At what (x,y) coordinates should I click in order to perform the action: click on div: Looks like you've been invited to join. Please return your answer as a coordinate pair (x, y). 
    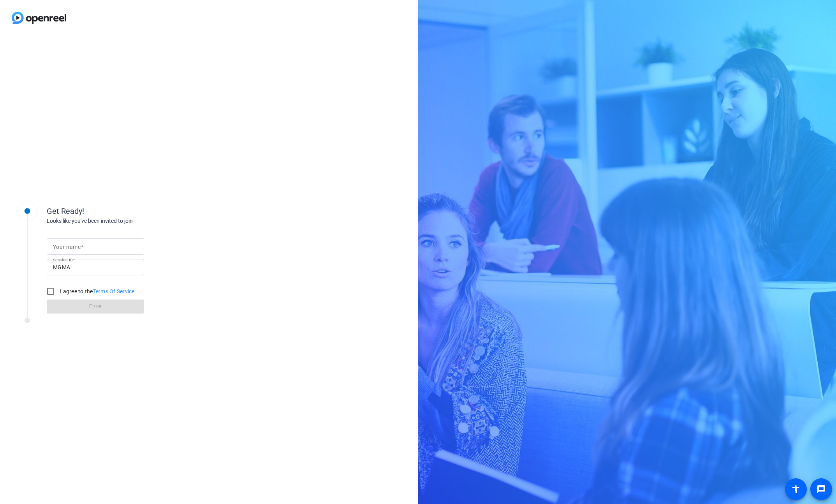
    Looking at the image, I should click on (124, 221).